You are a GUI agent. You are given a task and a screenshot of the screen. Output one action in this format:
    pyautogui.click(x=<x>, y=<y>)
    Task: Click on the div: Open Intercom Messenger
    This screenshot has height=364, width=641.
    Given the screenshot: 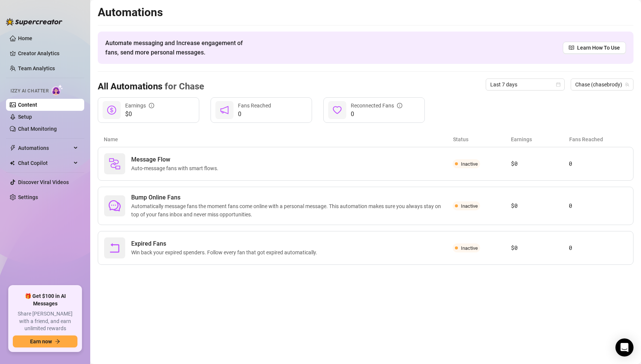 What is the action you would take?
    pyautogui.click(x=624, y=348)
    